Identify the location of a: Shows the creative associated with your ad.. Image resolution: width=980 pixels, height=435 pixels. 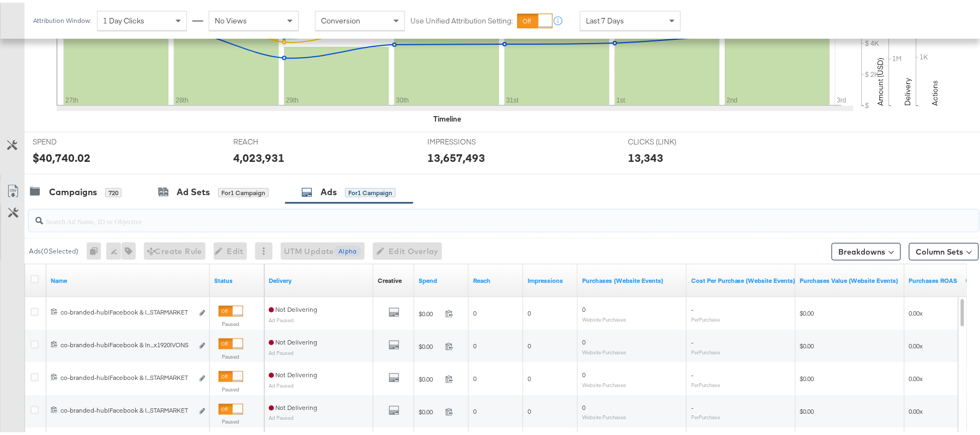
(390, 278).